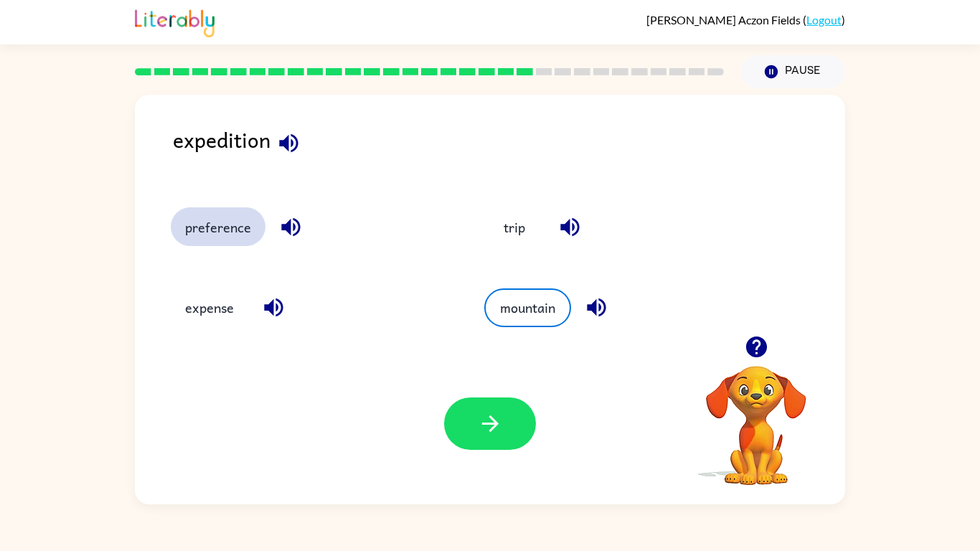 The height and width of the screenshot is (551, 980). I want to click on button: trip, so click(514, 227).